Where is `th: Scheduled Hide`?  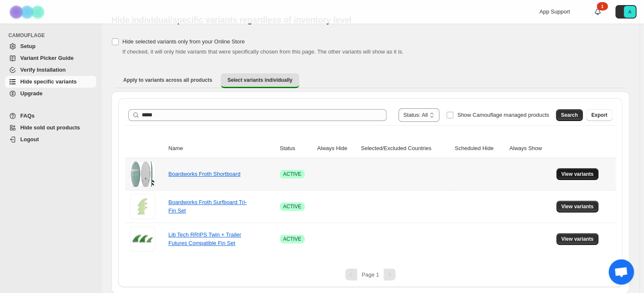 th: Scheduled Hide is located at coordinates (480, 148).